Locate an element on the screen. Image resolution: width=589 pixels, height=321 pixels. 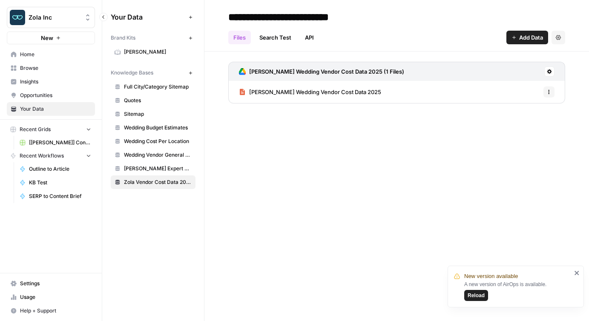
button: close is located at coordinates (577, 273).